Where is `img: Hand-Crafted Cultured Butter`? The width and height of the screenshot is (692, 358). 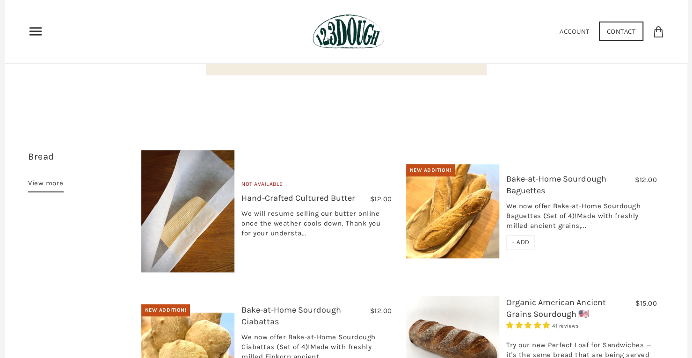 img: Hand-Crafted Cultured Butter is located at coordinates (188, 211).